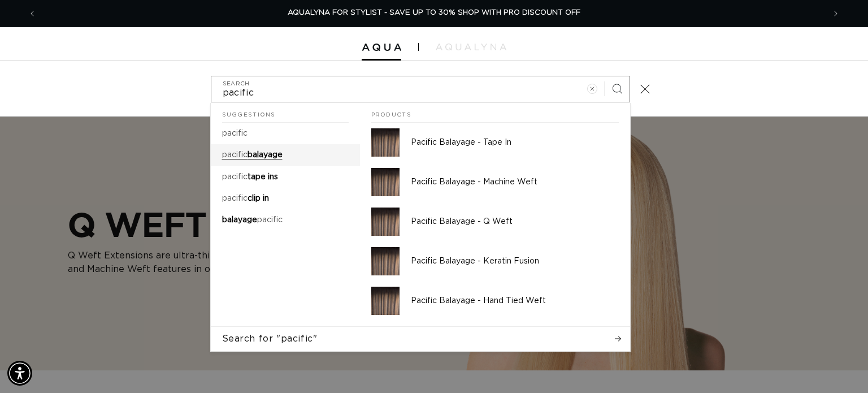 The height and width of the screenshot is (393, 868). What do you see at coordinates (495, 222) in the screenshot?
I see `a: Pacific Balayage - Q Weft` at bounding box center [495, 222].